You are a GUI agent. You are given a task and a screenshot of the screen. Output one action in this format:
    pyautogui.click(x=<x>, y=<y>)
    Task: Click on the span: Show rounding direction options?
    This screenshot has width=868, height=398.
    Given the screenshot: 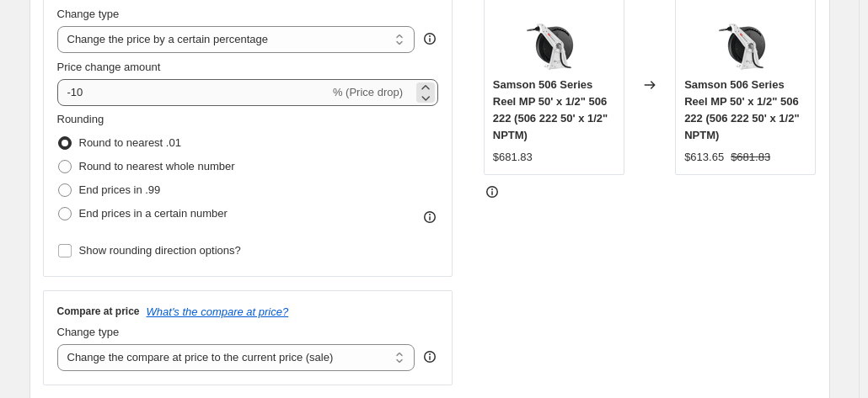 What is the action you would take?
    pyautogui.click(x=160, y=250)
    